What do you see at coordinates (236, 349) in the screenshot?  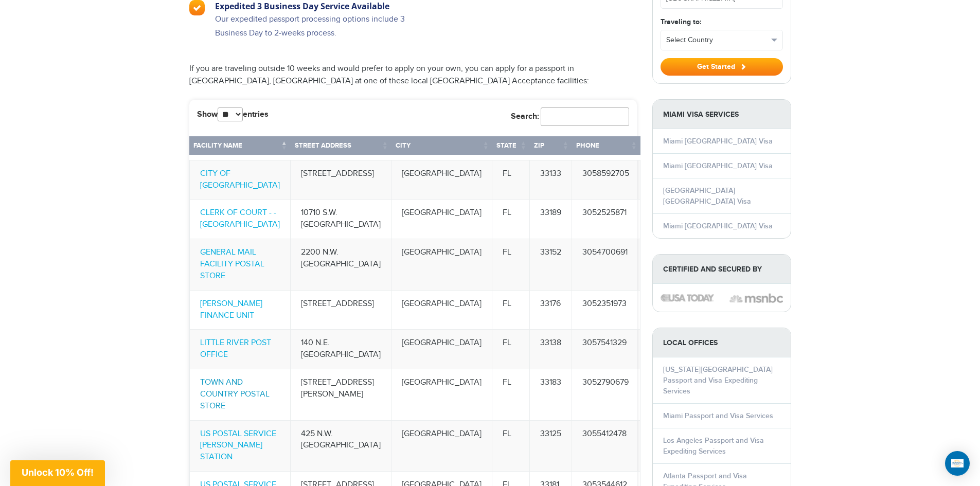 I see `a: LITTLE RIVER POST OFFICE` at bounding box center [236, 349].